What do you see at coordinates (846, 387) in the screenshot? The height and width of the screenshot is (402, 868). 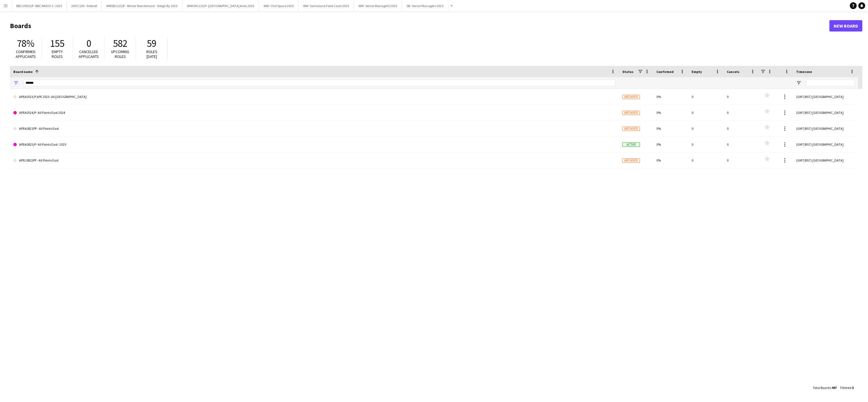 I see `span: Filtered` at bounding box center [846, 387].